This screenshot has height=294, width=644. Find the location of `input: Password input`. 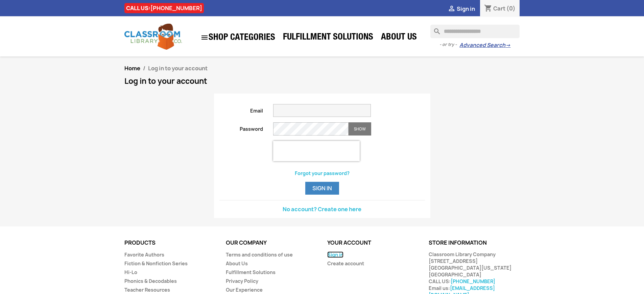

input: Password input is located at coordinates (311, 129).